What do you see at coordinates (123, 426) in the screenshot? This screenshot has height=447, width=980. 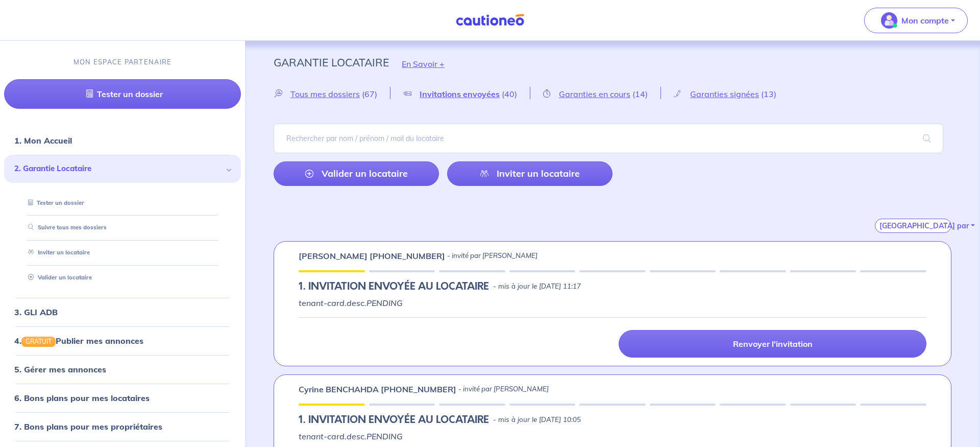 I see `div: 7. Bons plans pour mes propriétaires` at bounding box center [123, 426].